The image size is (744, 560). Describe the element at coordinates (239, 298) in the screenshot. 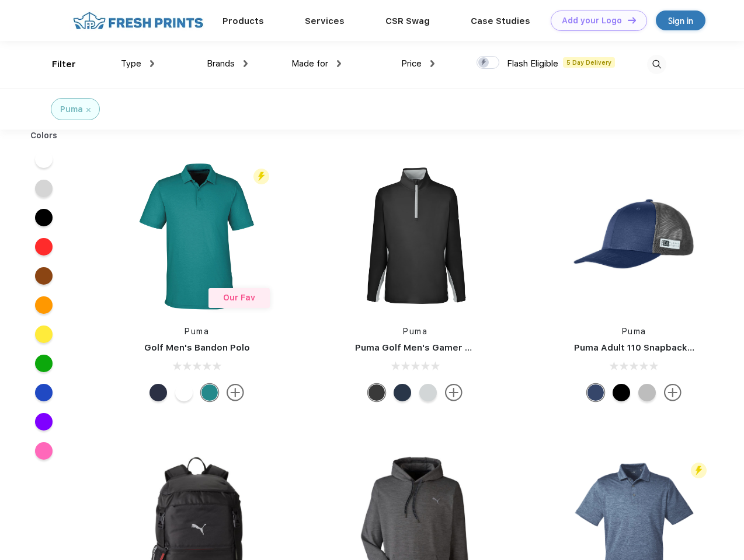

I see `span: Our Fav` at that location.